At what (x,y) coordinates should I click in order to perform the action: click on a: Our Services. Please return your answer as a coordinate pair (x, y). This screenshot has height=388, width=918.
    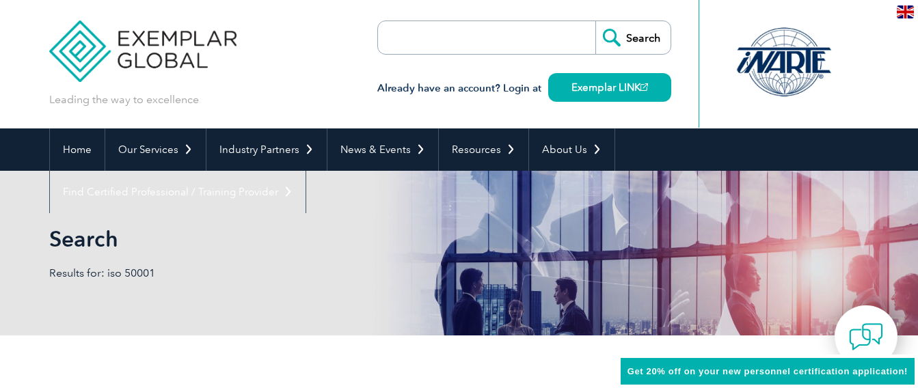
    Looking at the image, I should click on (155, 150).